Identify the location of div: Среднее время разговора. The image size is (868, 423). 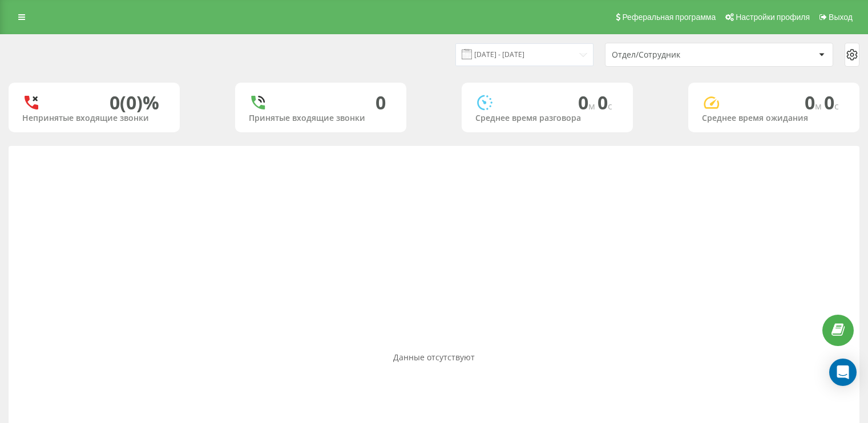
(547, 118).